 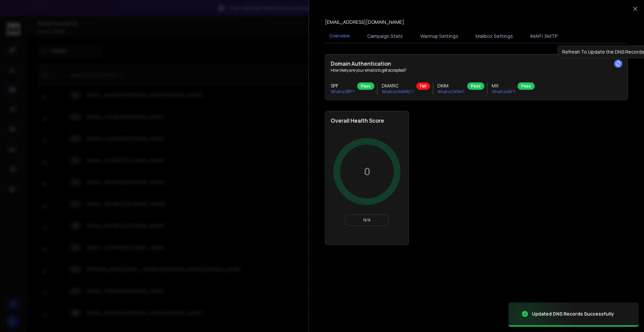 I want to click on button: Mailbox Settings, so click(x=494, y=36).